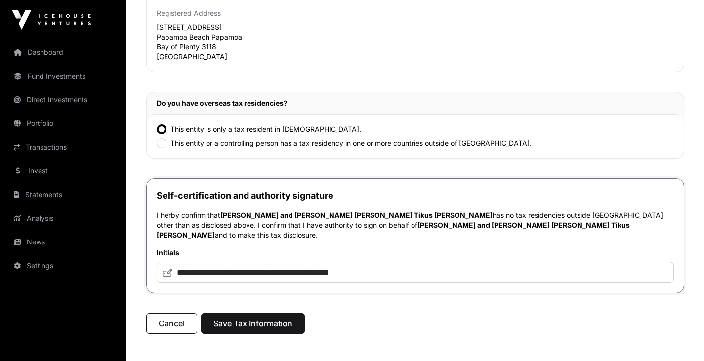 The image size is (704, 361). Describe the element at coordinates (351, 143) in the screenshot. I see `label: This entity or a controlling person has a tax residency in one or more countries outside of [GEOG...` at that location.